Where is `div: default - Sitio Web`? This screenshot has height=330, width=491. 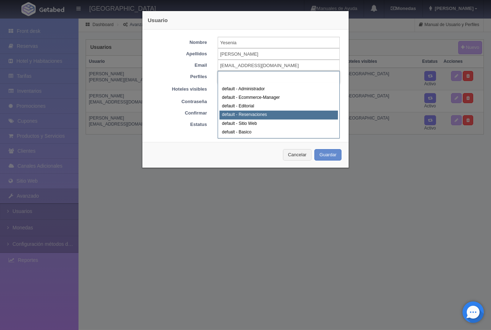 div: default - Sitio Web is located at coordinates (279, 124).